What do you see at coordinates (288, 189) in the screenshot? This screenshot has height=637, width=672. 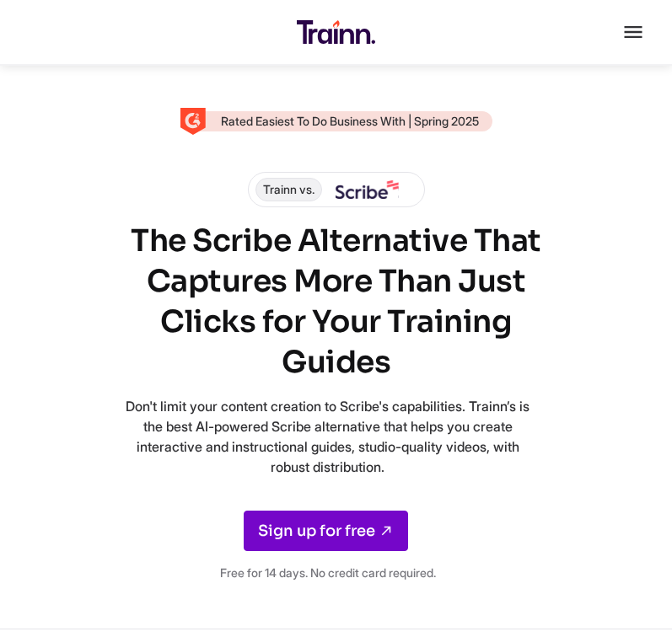 I see `span: Trainn vs.` at bounding box center [288, 189].